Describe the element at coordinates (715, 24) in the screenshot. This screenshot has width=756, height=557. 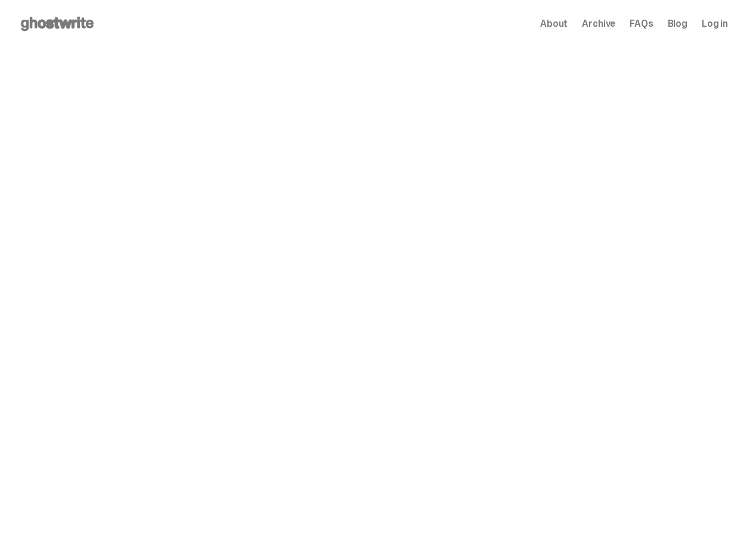
I see `span: Log in` at that location.